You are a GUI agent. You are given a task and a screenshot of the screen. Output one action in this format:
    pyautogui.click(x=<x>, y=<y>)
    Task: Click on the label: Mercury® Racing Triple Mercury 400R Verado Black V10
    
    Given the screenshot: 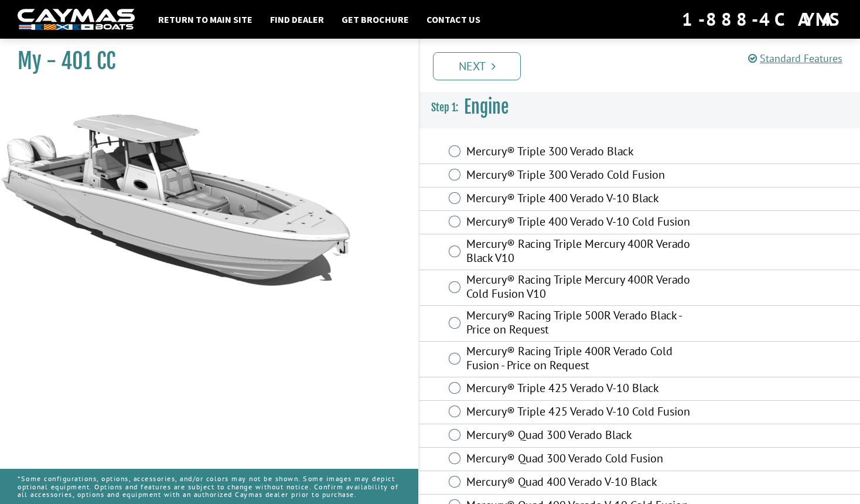 What is the action you would take?
    pyautogui.click(x=584, y=252)
    